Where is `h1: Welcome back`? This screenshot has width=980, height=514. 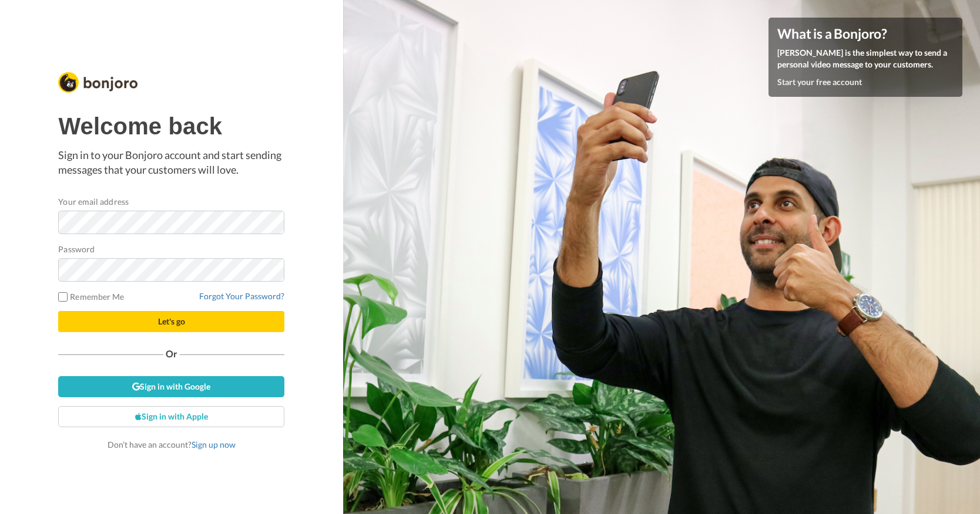 h1: Welcome back is located at coordinates (171, 126).